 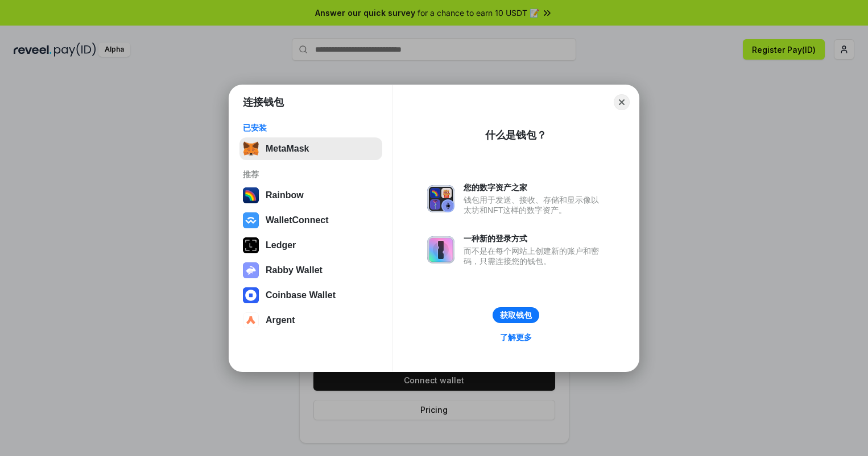 I want to click on div: Rainbow, so click(x=285, y=195).